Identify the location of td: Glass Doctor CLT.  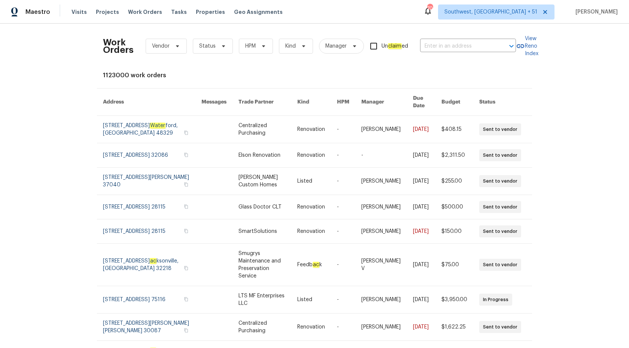
(262, 207).